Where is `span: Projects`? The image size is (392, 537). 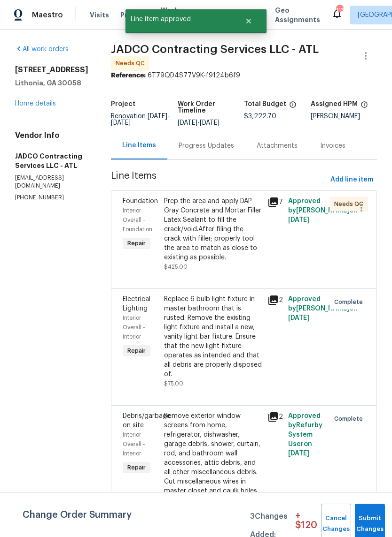
span: Projects is located at coordinates (135, 15).